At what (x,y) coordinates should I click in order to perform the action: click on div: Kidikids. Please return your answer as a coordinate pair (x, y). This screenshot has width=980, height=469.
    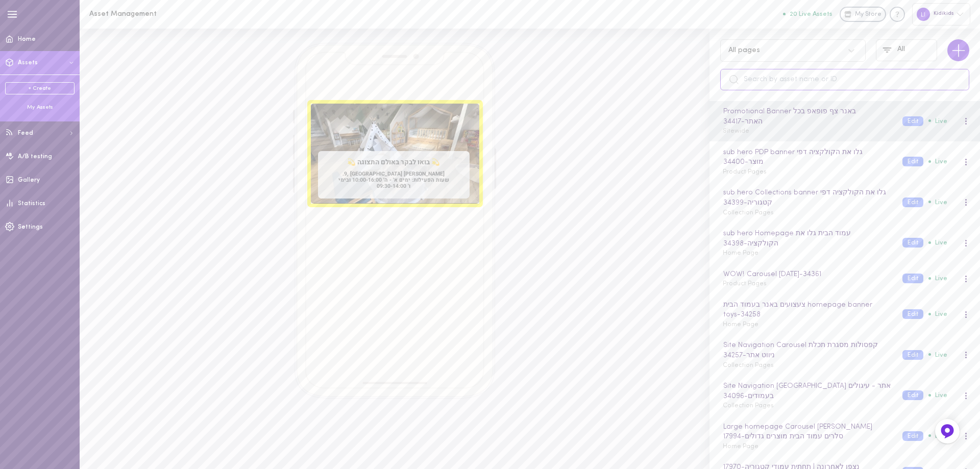
    Looking at the image, I should click on (942, 14).